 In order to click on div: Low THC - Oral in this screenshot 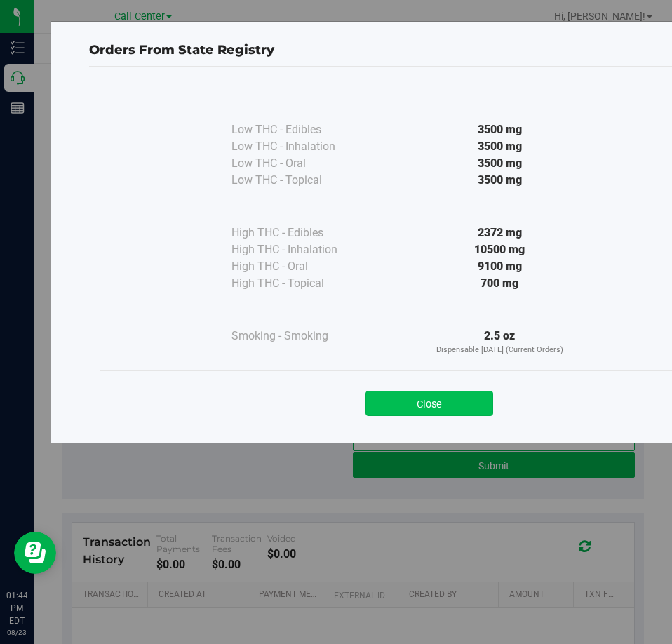, I will do `click(302, 164)`.